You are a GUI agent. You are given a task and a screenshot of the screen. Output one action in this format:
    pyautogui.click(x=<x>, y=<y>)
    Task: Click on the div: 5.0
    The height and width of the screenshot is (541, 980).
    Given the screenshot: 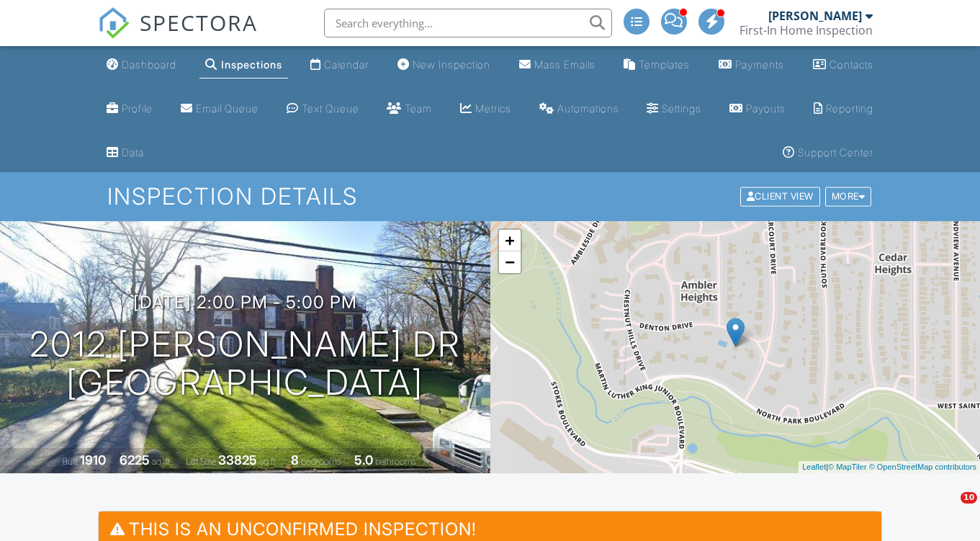 What is the action you would take?
    pyautogui.click(x=364, y=460)
    